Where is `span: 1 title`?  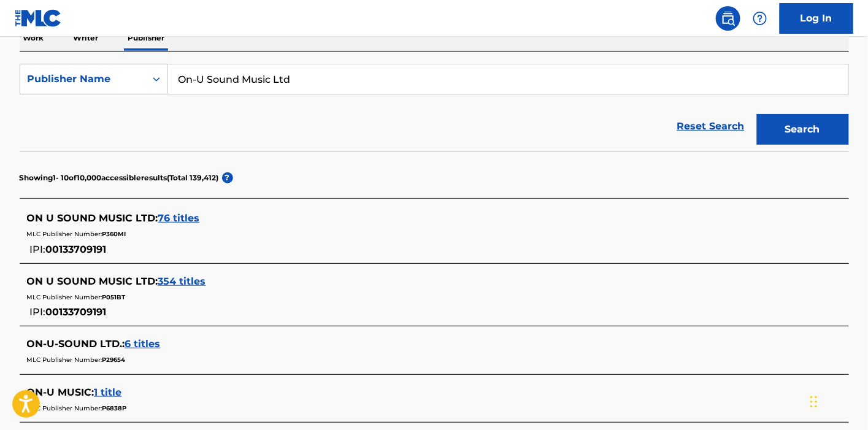 span: 1 title is located at coordinates (108, 392).